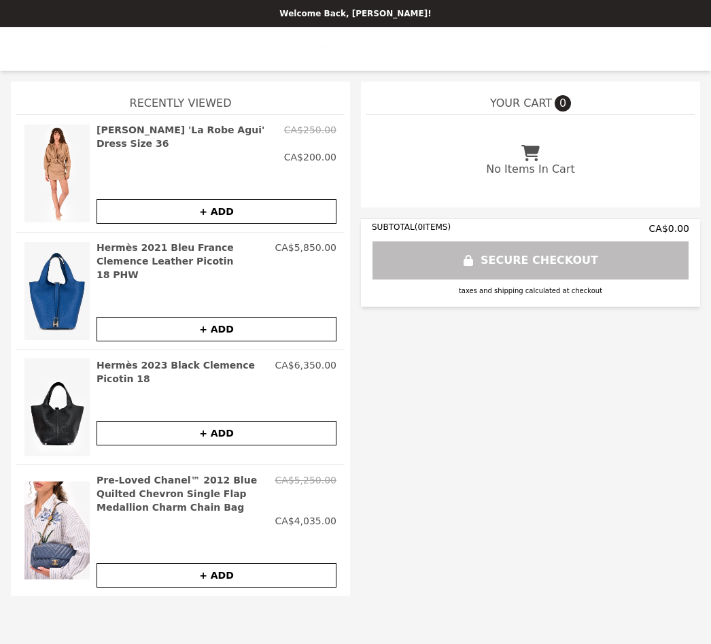 This screenshot has height=644, width=711. I want to click on h2: Pre-Loved Chanel™ 2012 Blue Quilted Chevron Single Flap Medallion Charm Chain Bag, so click(183, 494).